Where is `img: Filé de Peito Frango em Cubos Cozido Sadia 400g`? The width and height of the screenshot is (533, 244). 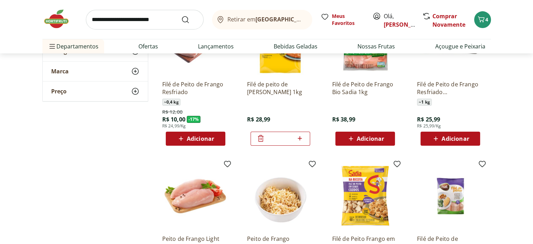
img: Filé de Peito Frango em Cubos Cozido Sadia 400g is located at coordinates (365, 196).